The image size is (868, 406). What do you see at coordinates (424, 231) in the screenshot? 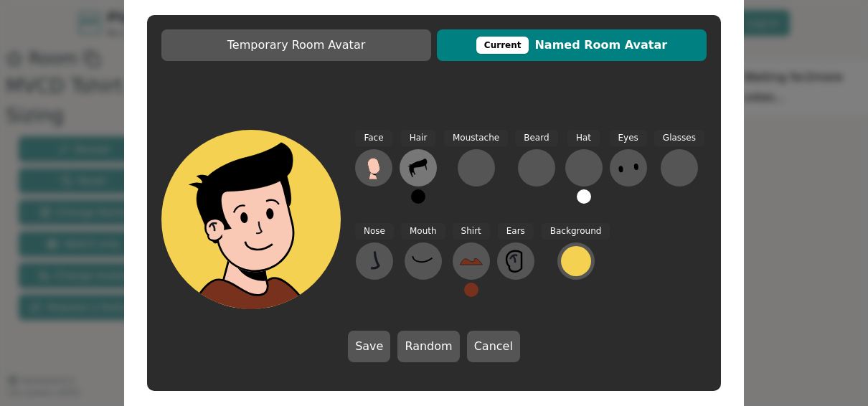
I see `span: Mouth` at bounding box center [424, 231].